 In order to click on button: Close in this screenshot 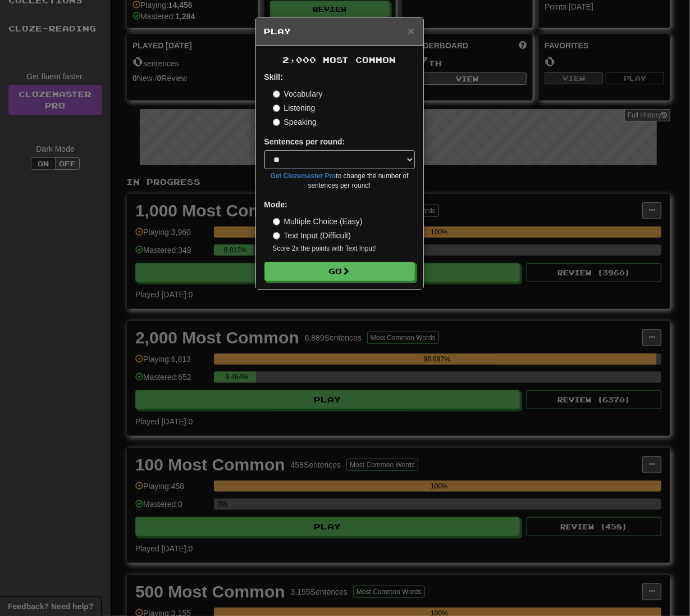, I will do `click(411, 30)`.